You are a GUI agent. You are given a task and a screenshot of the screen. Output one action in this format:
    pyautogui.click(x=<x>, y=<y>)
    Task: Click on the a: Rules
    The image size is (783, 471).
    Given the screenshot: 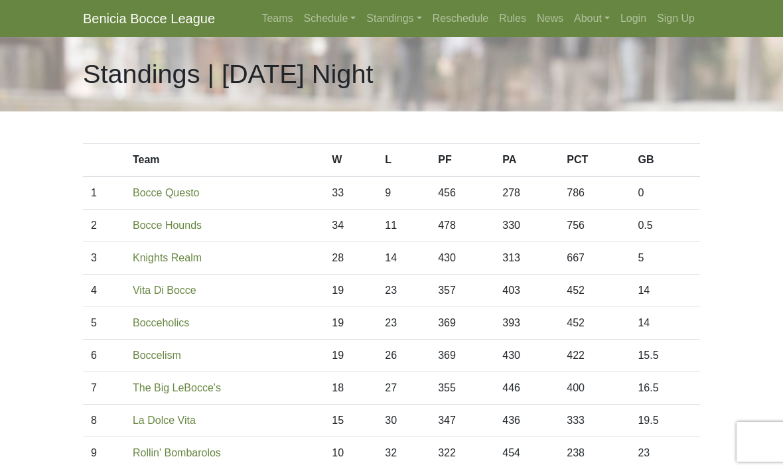 What is the action you would take?
    pyautogui.click(x=512, y=19)
    